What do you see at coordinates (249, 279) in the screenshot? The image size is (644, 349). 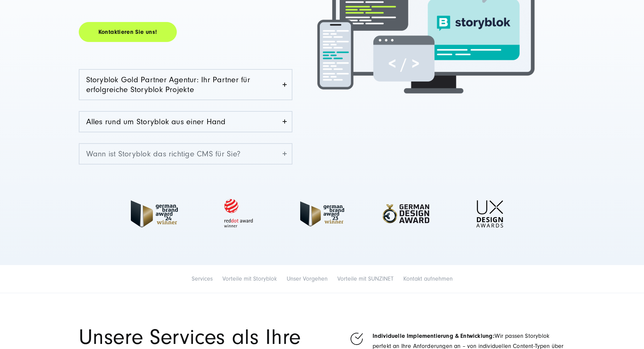 I see `a: Vorteile mit Storyblok` at bounding box center [249, 279].